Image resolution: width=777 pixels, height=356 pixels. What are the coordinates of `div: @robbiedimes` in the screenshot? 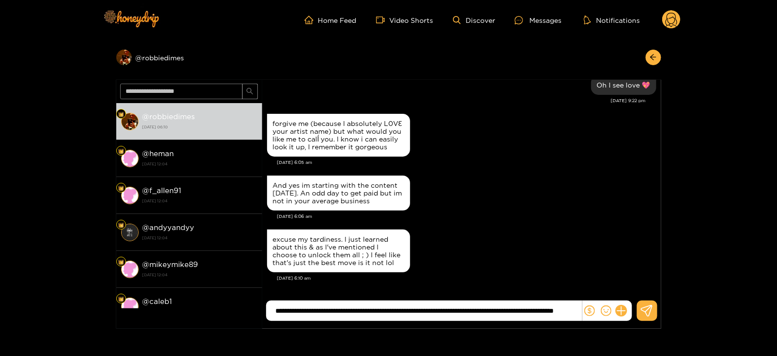 It's located at (189, 57).